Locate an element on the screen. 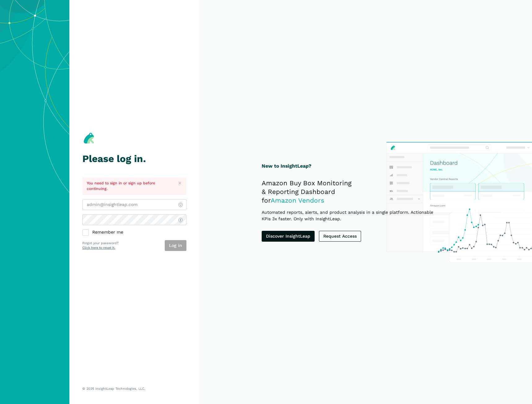 The height and width of the screenshot is (404, 532). label: Remember me is located at coordinates (134, 233).